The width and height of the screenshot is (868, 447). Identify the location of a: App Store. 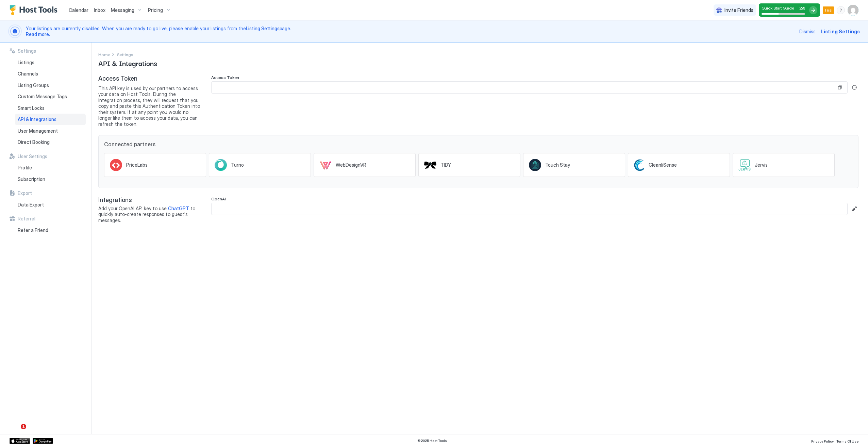
(20, 441).